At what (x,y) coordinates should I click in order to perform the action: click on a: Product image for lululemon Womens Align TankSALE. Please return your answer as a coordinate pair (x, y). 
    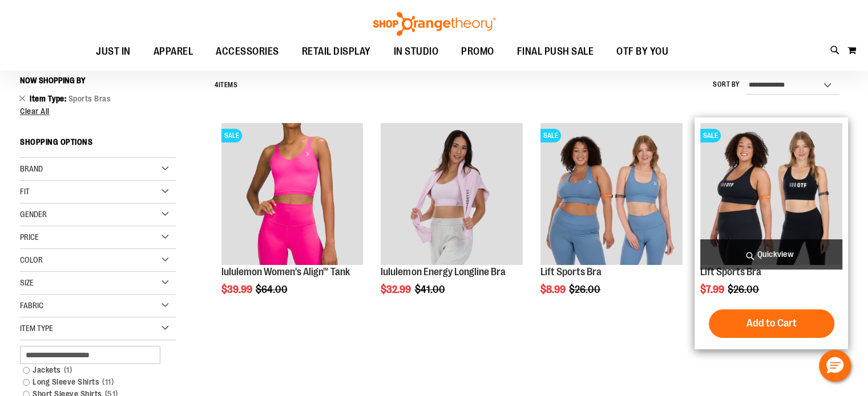
    Looking at the image, I should click on (292, 195).